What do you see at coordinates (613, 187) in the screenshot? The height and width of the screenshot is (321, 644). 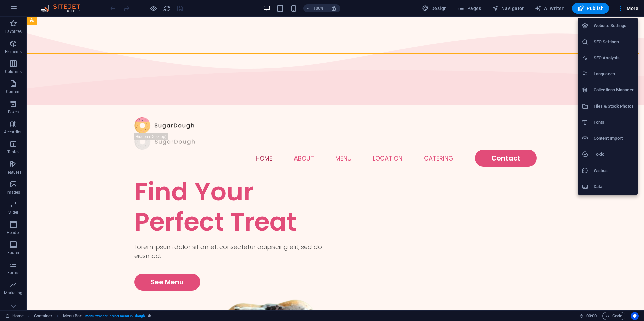 I see `h6: Data` at bounding box center [613, 187].